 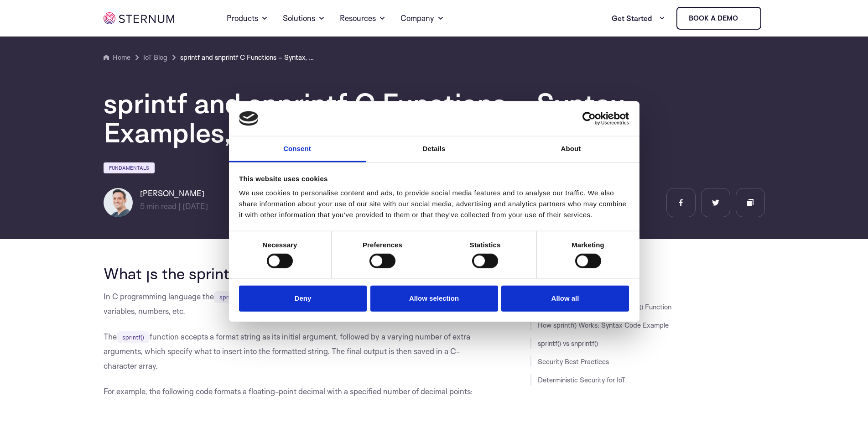 What do you see at coordinates (571, 150) in the screenshot?
I see `a: About` at bounding box center [571, 150].